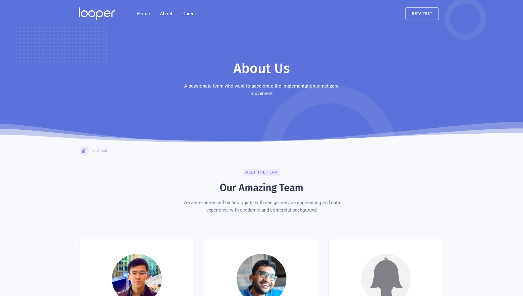  I want to click on h2: Our Amazing Team, so click(261, 188).